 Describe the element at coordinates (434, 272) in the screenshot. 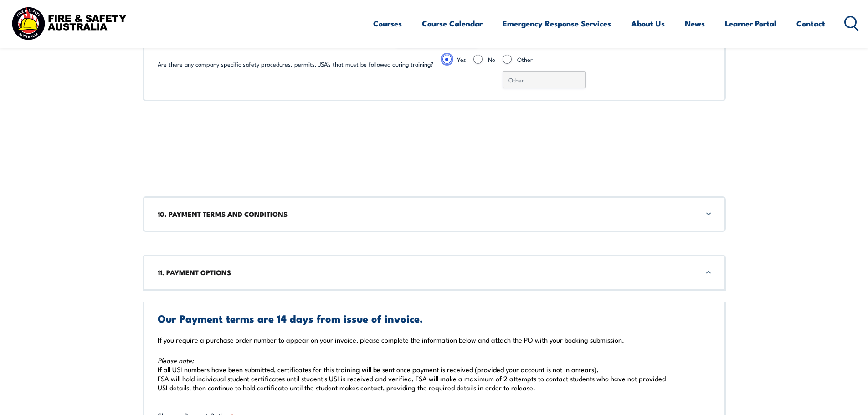

I see `div: 11. PAYMENT OPTIONS` at that location.